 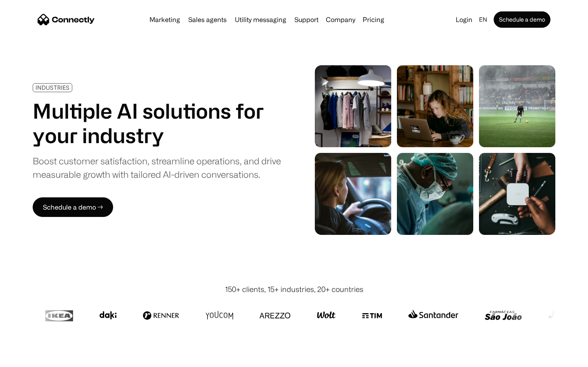 I want to click on div: INDUSTRIES, so click(x=52, y=87).